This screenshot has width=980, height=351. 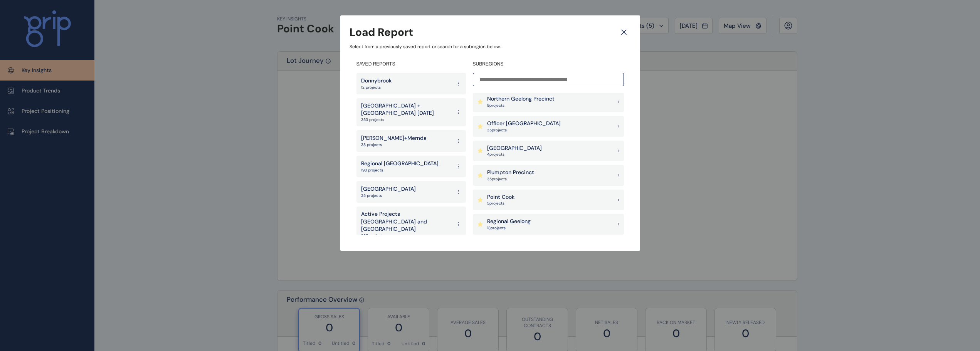 I want to click on p: 350 projects, so click(x=406, y=236).